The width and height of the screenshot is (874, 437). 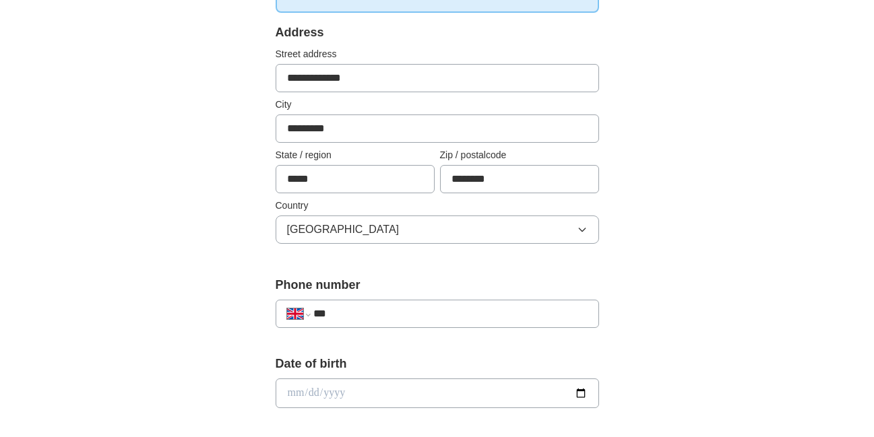 What do you see at coordinates (519, 155) in the screenshot?
I see `label: Zip / postalcode` at bounding box center [519, 155].